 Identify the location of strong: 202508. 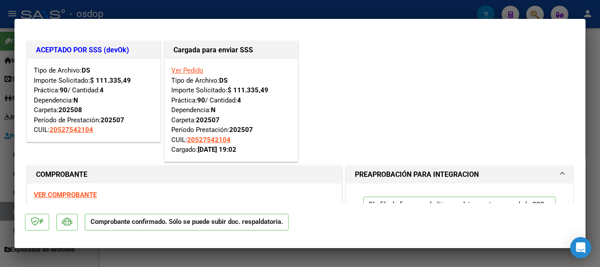
(70, 110).